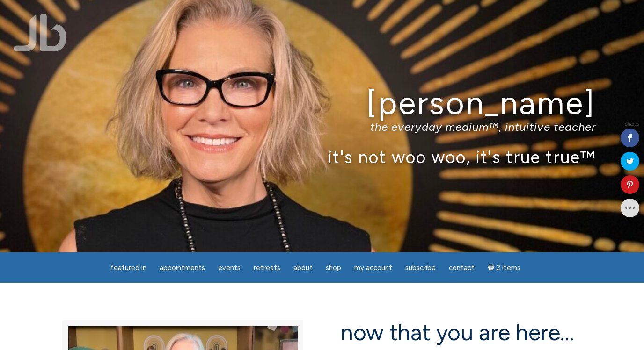 The height and width of the screenshot is (350, 644). I want to click on a: Contact, so click(461, 268).